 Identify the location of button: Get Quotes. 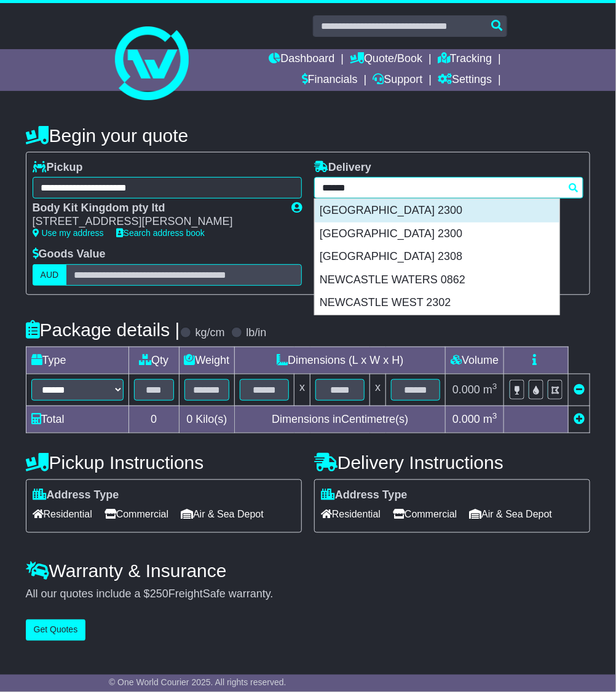
(56, 630).